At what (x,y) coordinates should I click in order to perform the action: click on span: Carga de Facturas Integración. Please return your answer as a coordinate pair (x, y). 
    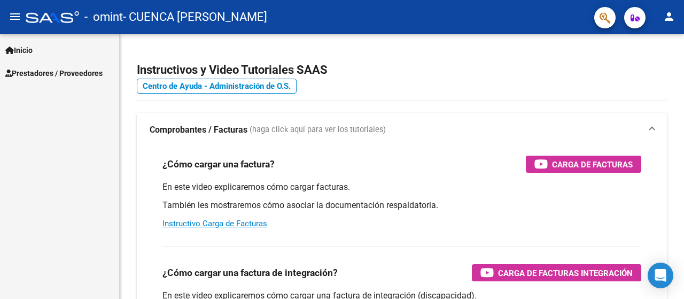
    Looking at the image, I should click on (565, 272).